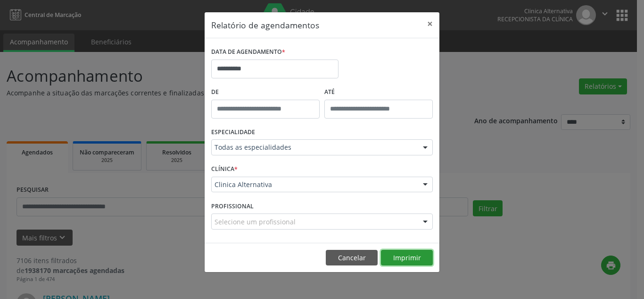 This screenshot has width=644, height=299. What do you see at coordinates (314, 185) in the screenshot?
I see `span: Clinica Alternativa` at bounding box center [314, 185].